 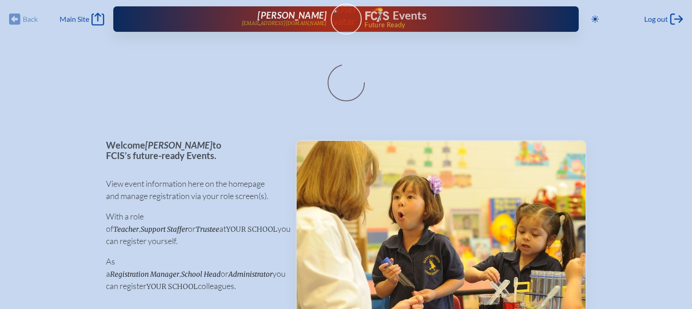 What do you see at coordinates (656, 19) in the screenshot?
I see `span: Log out` at bounding box center [656, 19].